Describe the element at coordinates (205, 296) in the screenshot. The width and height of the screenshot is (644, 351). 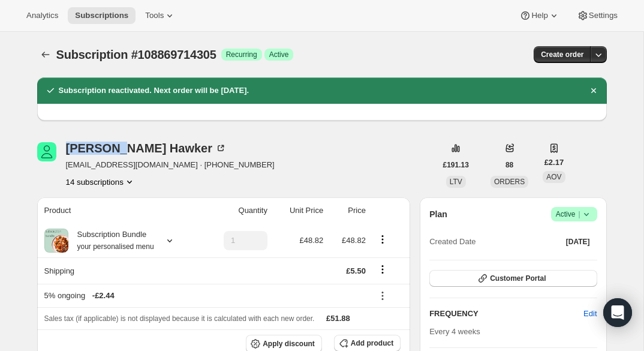
I see `div: 5% ongoing` at that location.